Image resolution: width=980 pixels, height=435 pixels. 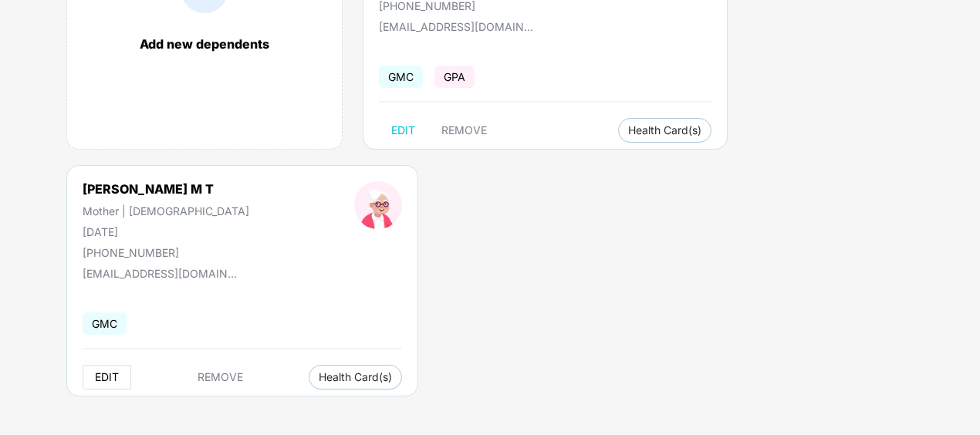 I want to click on img: profileImage, so click(x=378, y=205).